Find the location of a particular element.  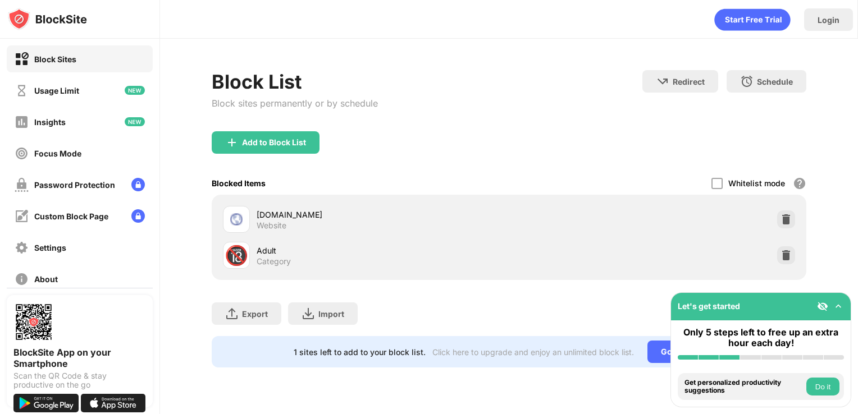

div: Password Protection is located at coordinates (75, 185).